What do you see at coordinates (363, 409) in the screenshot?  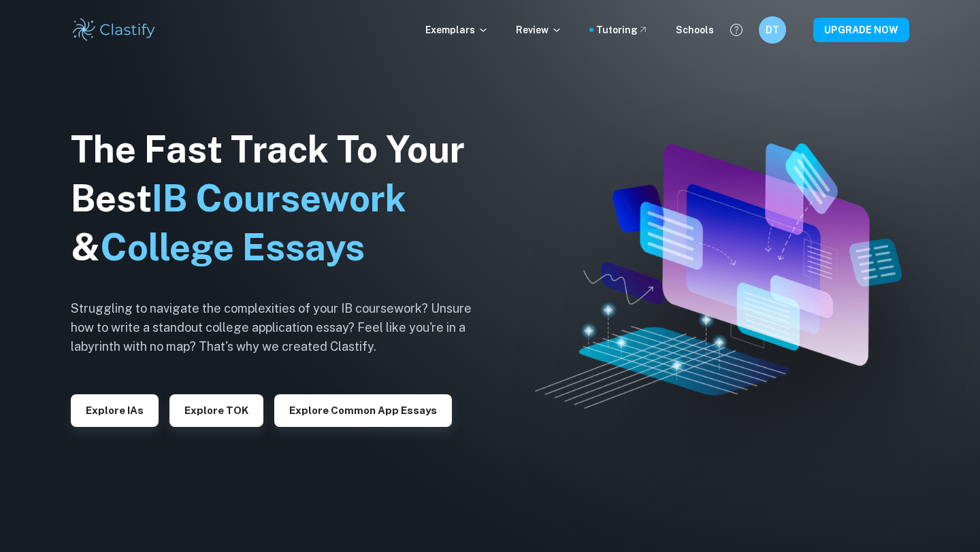 I see `a: Explore Common App essays` at bounding box center [363, 409].